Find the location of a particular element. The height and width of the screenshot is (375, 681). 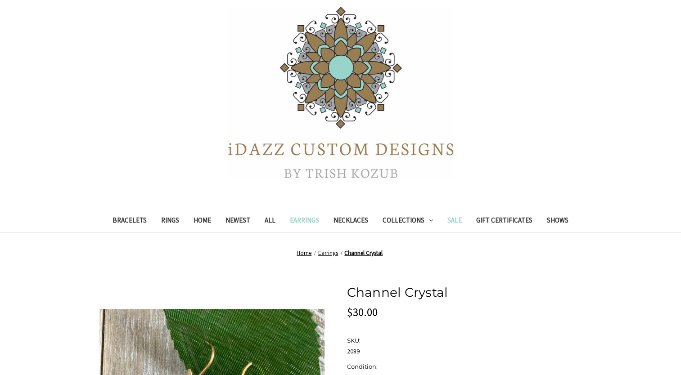

a: Channel Crystal is located at coordinates (363, 253).